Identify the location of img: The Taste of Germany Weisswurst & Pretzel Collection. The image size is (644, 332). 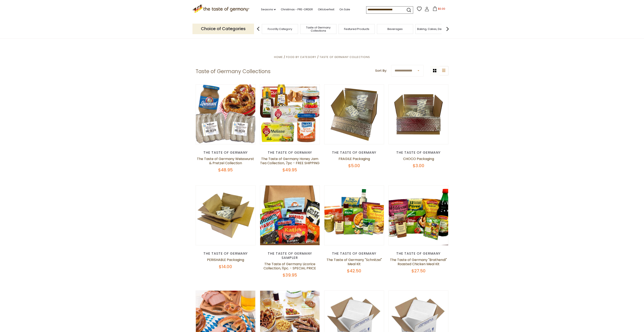
(225, 114).